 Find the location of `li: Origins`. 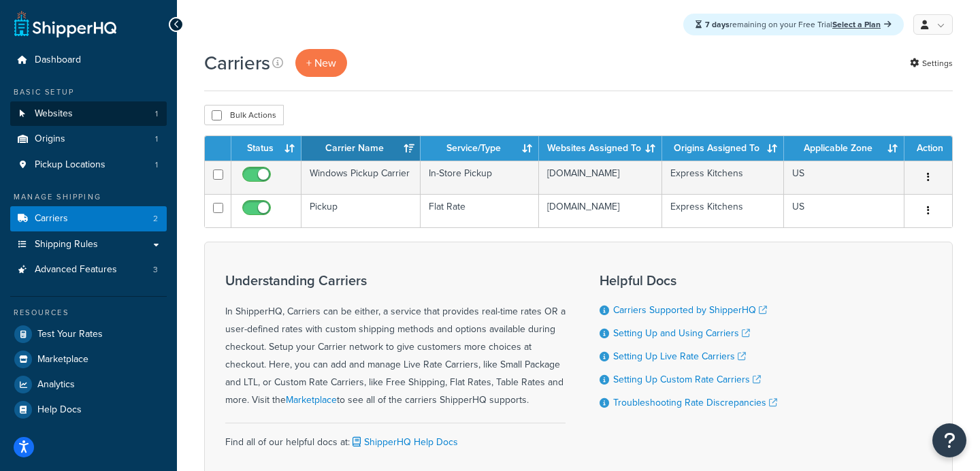

li: Origins is located at coordinates (89, 138).